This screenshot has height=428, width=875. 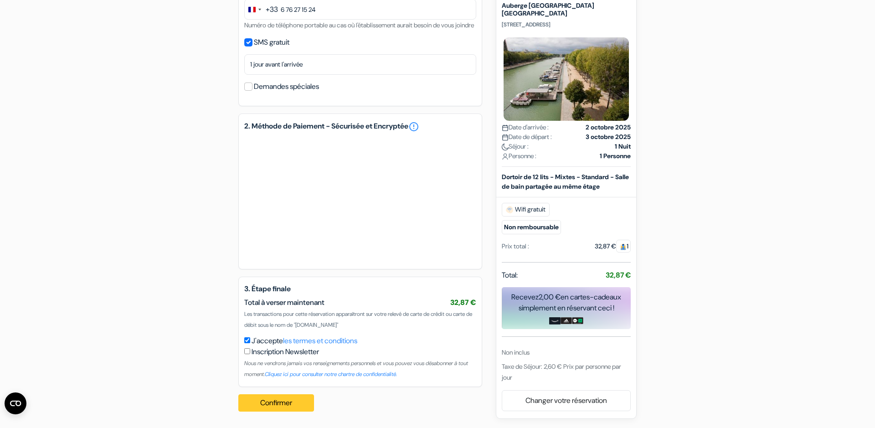 What do you see at coordinates (531, 227) in the screenshot?
I see `small: Non remboursable` at bounding box center [531, 227].